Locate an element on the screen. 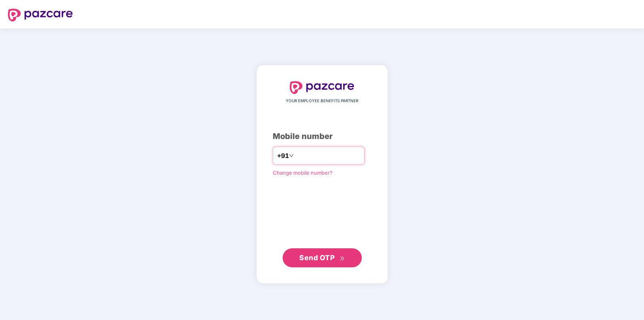  a: Change mobile number? is located at coordinates (302, 173).